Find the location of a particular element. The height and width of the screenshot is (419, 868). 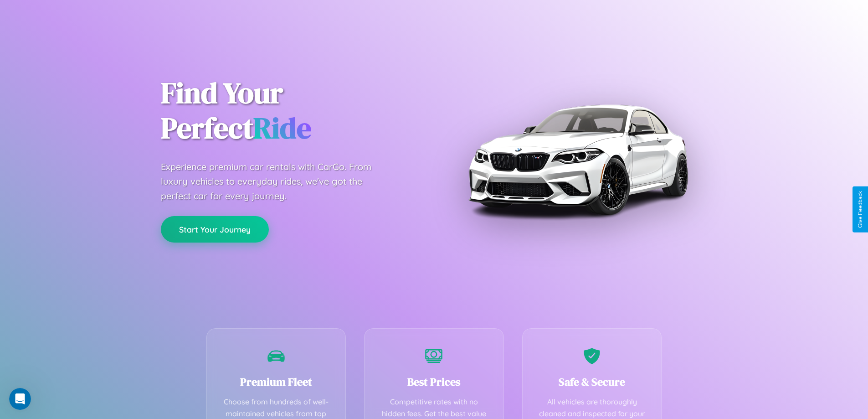

p: Experience premium car rentals with CarGo. From luxury vehicles to everyday rides, we've got the ... is located at coordinates (275, 181).